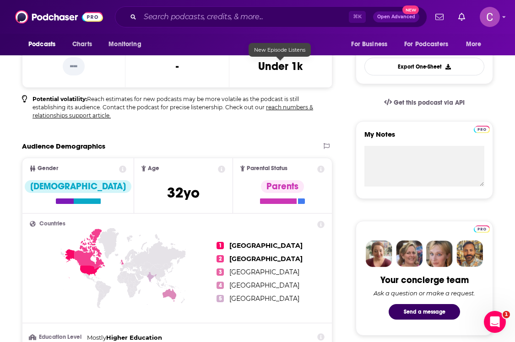  Describe the element at coordinates (59, 99) in the screenshot. I see `b: Potential volatility:` at that location.